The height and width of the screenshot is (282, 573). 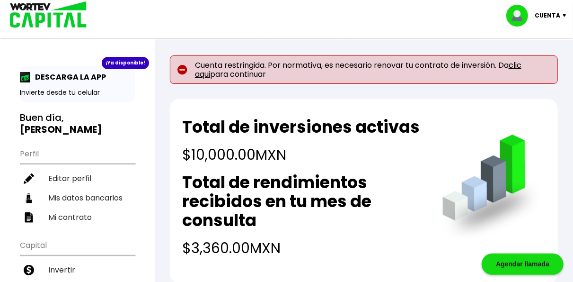 I want to click on a: Invertir, so click(x=77, y=269).